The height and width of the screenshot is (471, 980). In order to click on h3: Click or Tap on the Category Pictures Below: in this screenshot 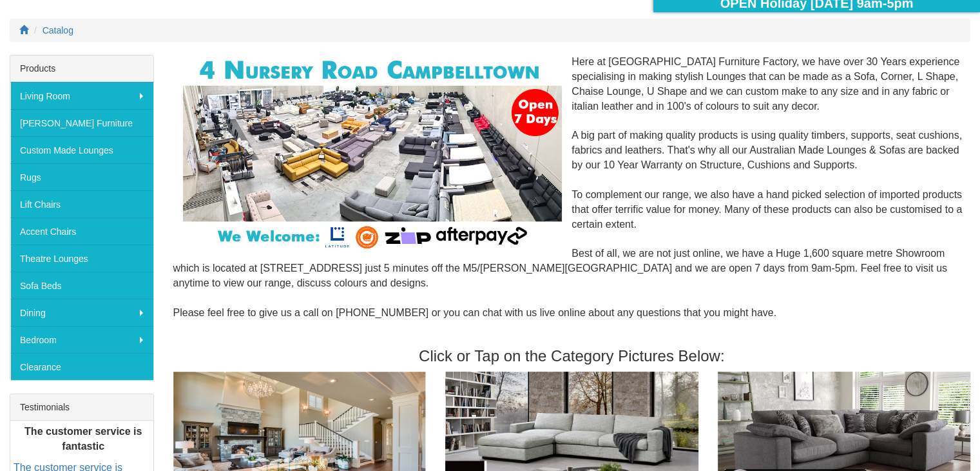, I will do `click(572, 356)`.